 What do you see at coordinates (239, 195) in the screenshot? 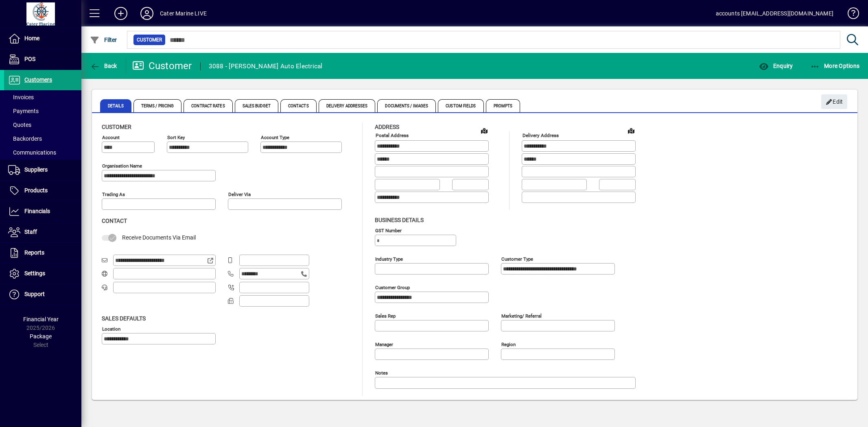
I see `mat-label: Deliver via` at bounding box center [239, 195].